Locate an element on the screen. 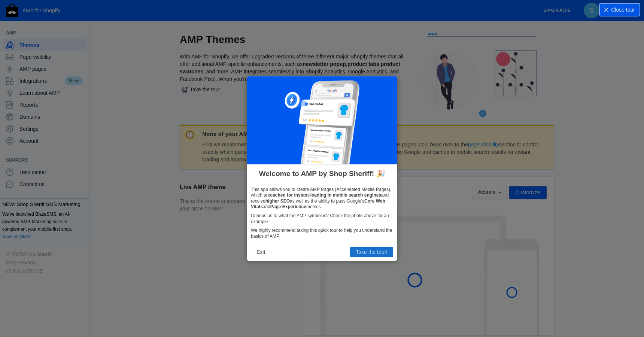 This screenshot has height=337, width=644. span: Close tour is located at coordinates (623, 10).